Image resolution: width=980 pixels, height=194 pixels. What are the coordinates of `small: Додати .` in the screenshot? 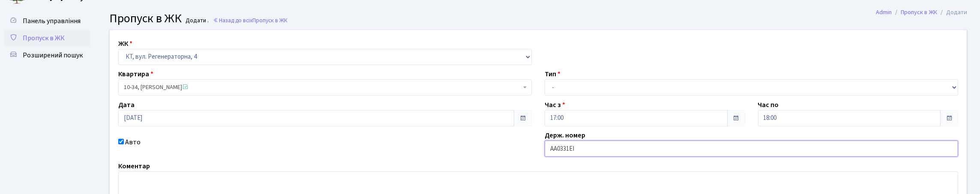 It's located at (197, 21).